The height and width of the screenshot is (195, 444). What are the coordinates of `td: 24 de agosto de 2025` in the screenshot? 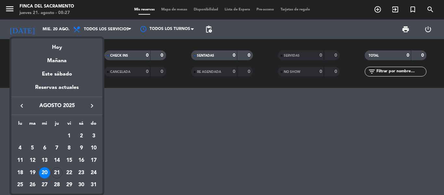 It's located at (94, 173).